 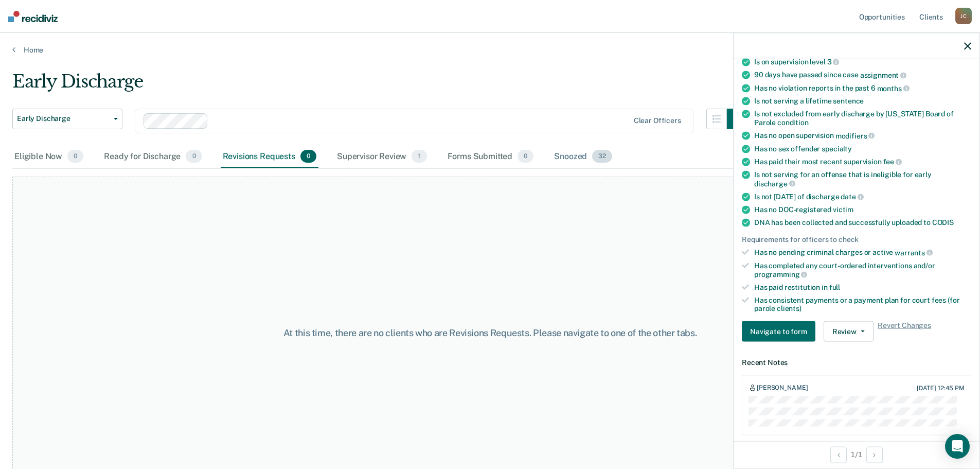 What do you see at coordinates (490, 50) in the screenshot?
I see `a: Home` at bounding box center [490, 50].